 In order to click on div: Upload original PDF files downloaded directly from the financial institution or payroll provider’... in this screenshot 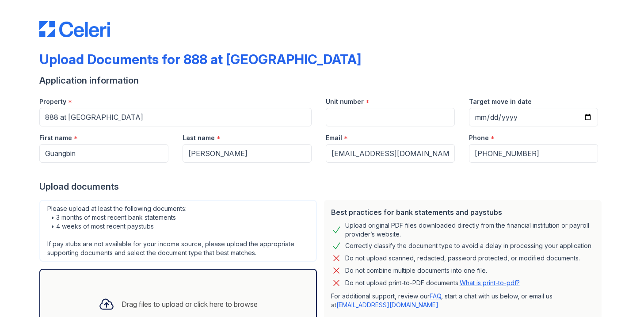, I will do `click(470, 230)`.